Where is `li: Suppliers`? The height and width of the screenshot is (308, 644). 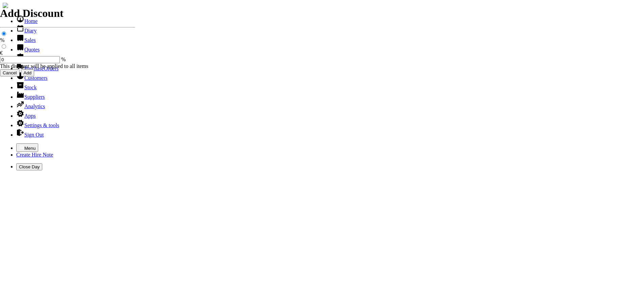 li: Suppliers is located at coordinates (328, 96).